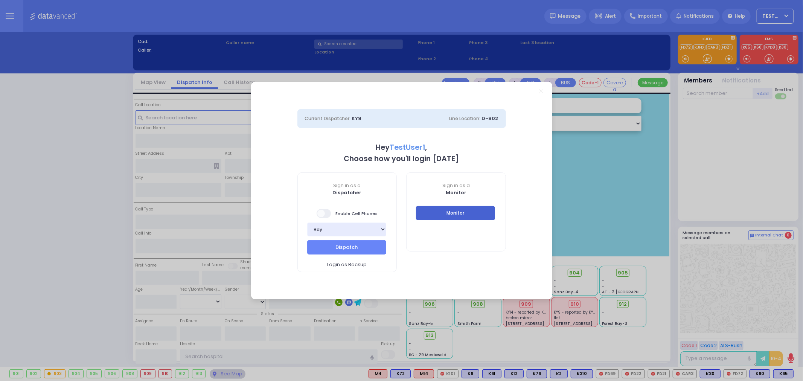 The width and height of the screenshot is (803, 381). What do you see at coordinates (347, 247) in the screenshot?
I see `button: Dispatch` at bounding box center [347, 247].